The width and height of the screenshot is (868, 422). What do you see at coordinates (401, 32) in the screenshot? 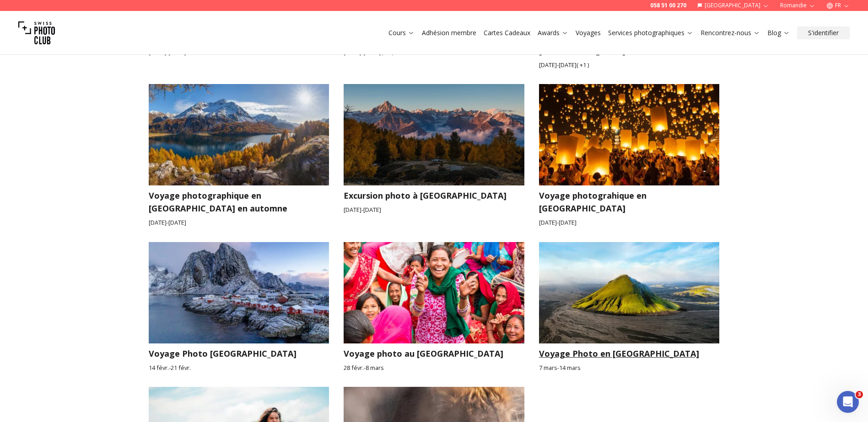
I see `button: Cours` at bounding box center [401, 32].